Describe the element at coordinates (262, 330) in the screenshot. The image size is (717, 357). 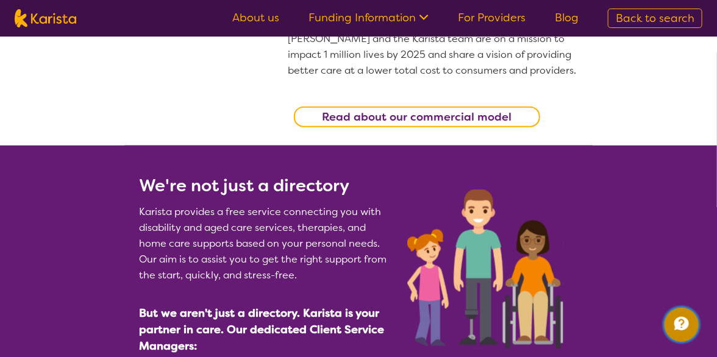
I see `span: But we aren't just a directory. Karista is your partner in care. Our dedicated Client Service Man...` at that location.